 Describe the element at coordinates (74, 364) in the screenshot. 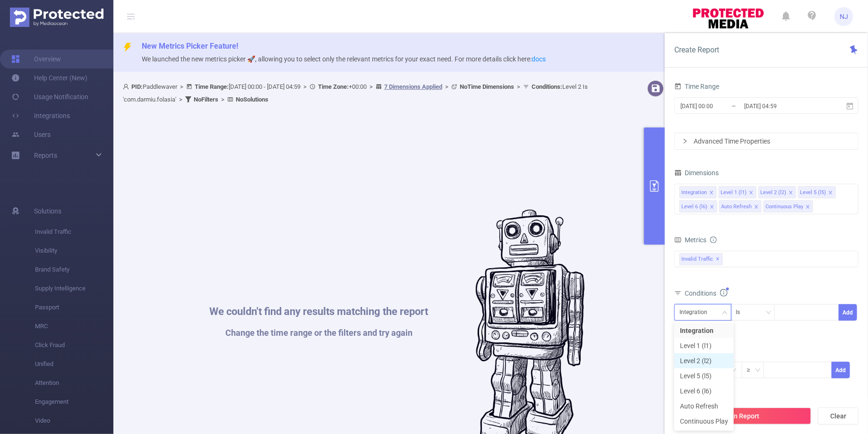

I see `span: Unified` at that location.